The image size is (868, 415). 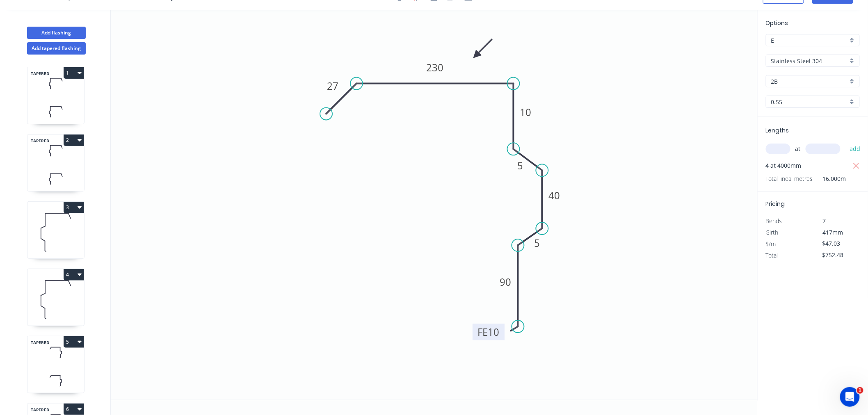 I want to click on button: 5, so click(x=74, y=342).